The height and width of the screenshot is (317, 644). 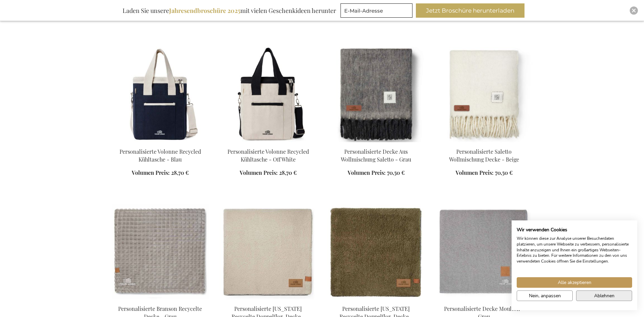 What do you see at coordinates (544, 296) in the screenshot?
I see `button: cookie Einstellungen anpassen` at bounding box center [544, 296].